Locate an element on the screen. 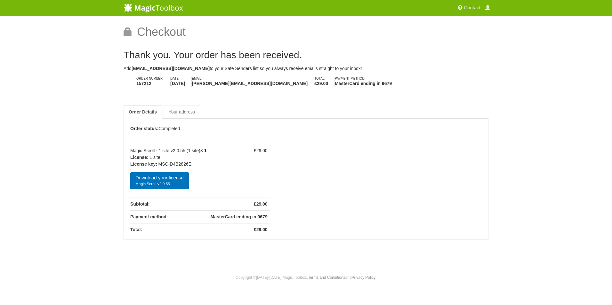 This screenshot has width=612, height=305. td: MasterCard ending in 9679 is located at coordinates (239, 217).